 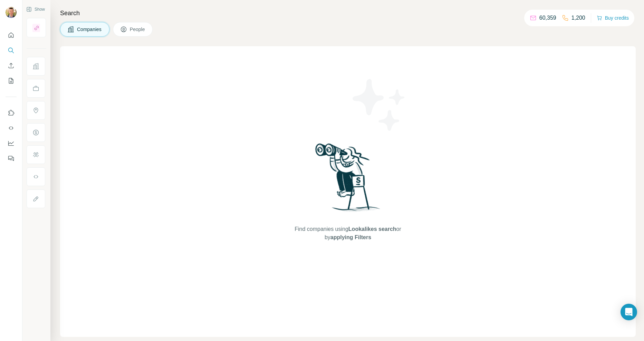 What do you see at coordinates (351, 237) in the screenshot?
I see `span: applying Filters` at bounding box center [351, 237].